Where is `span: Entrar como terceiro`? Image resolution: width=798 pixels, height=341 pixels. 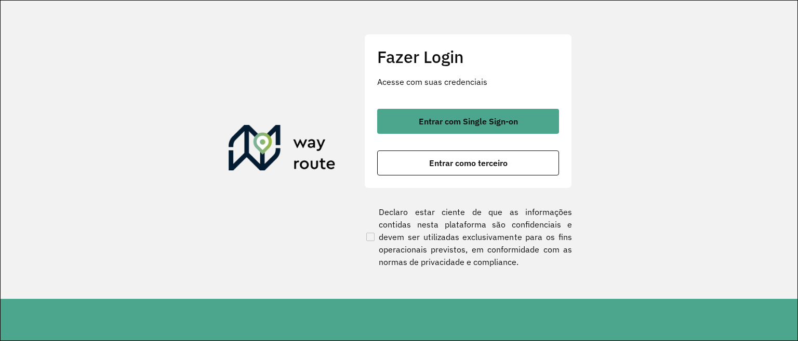 span: Entrar como terceiro is located at coordinates (468, 163).